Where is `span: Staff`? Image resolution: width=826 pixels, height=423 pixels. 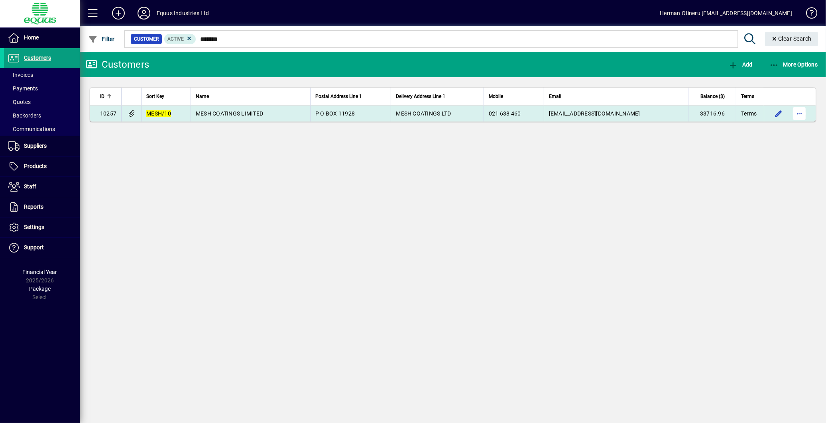
span: Staff is located at coordinates (30, 186).